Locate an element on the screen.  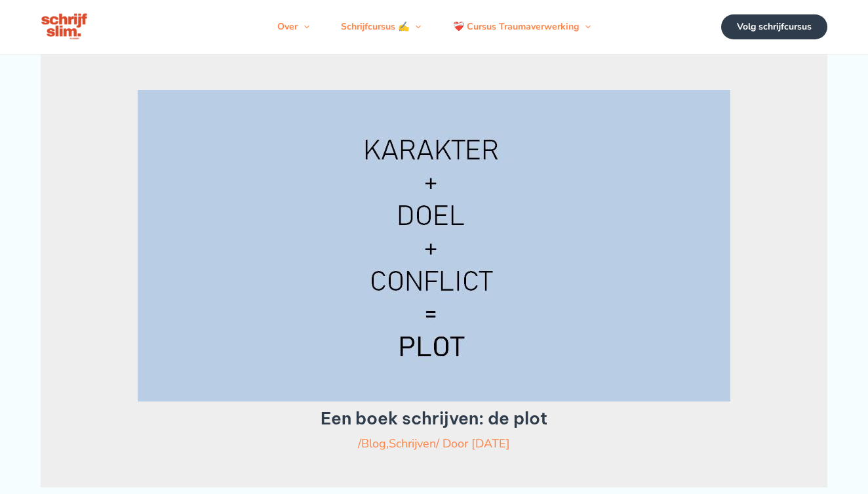
img: Simpelgezegd is de plot: een karakter + een doel + een conflict. is located at coordinates (434, 245).